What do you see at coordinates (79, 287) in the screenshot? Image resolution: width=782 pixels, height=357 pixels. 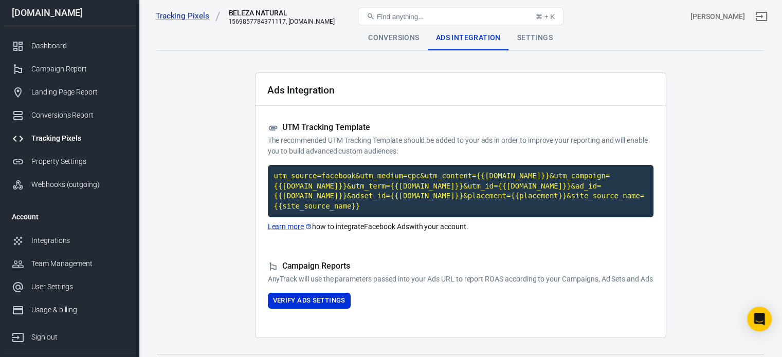 I see `div: User Settings` at bounding box center [79, 287].